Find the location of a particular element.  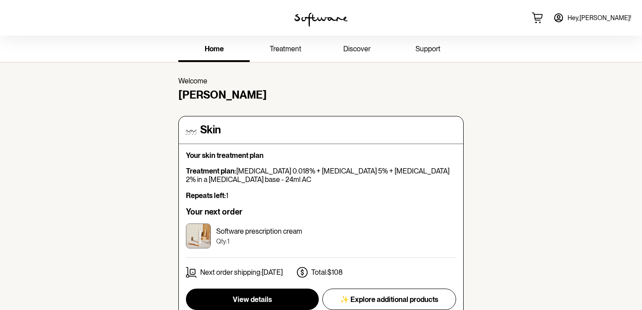

a: support is located at coordinates (428, 50).